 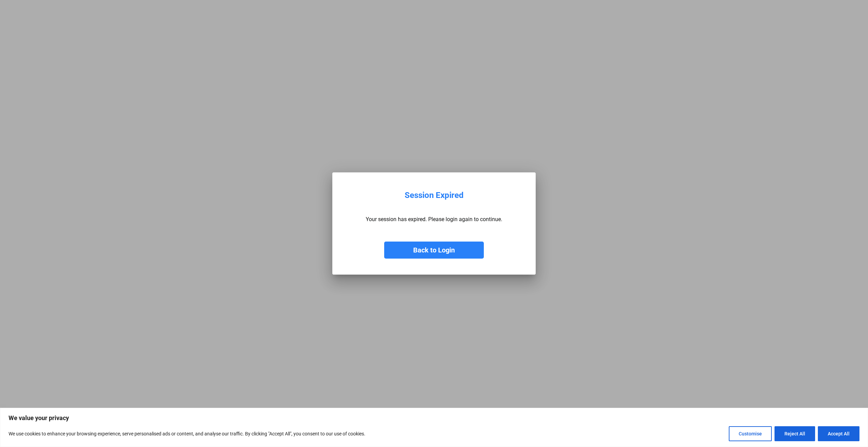 I want to click on button: Reject All, so click(x=794, y=434).